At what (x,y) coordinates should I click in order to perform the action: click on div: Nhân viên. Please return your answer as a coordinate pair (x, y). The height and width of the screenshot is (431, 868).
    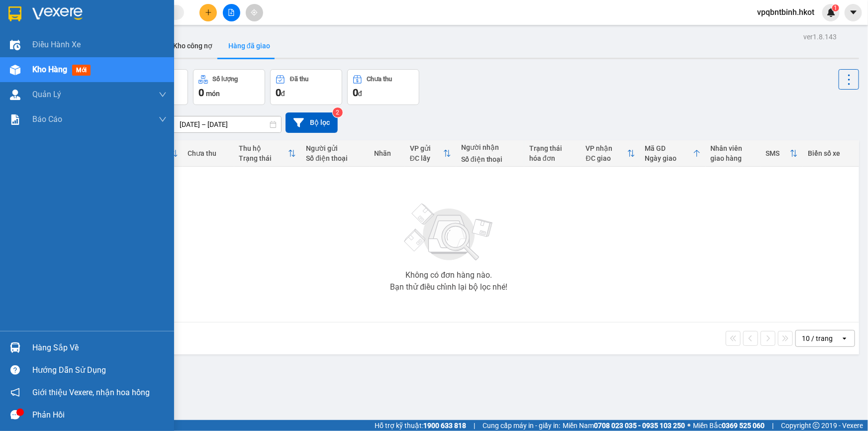
    Looking at the image, I should click on (733, 148).